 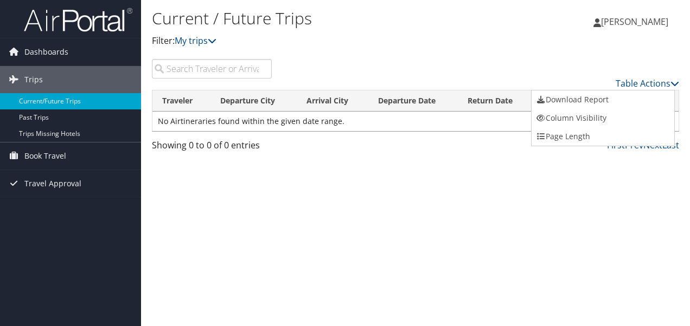 I want to click on span: Dashboards, so click(x=46, y=52).